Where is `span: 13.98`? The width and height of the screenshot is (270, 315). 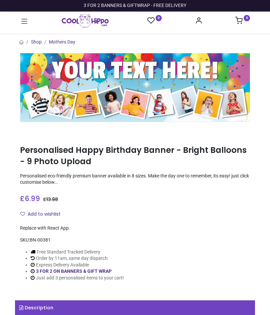
span: 13.98 is located at coordinates (52, 200).